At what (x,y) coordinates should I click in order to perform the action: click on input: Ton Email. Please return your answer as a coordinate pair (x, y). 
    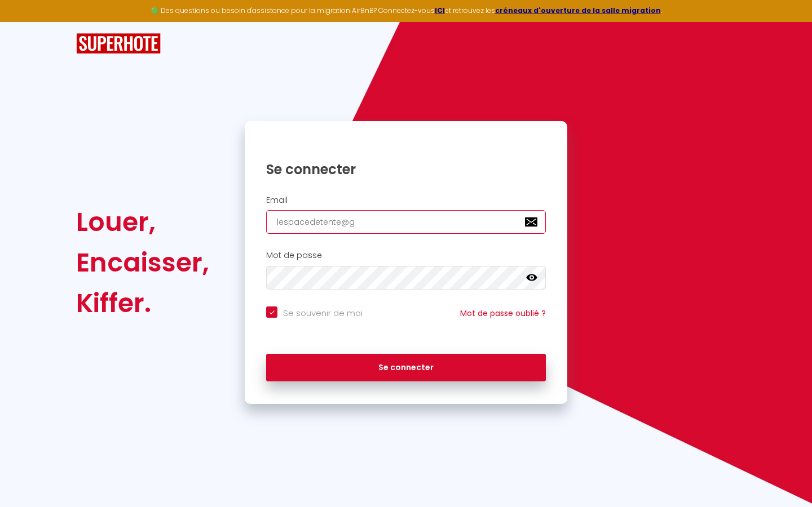
    Looking at the image, I should click on (406, 222).